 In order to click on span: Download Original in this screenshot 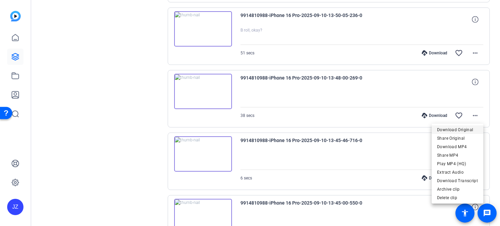, I will do `click(457, 130)`.